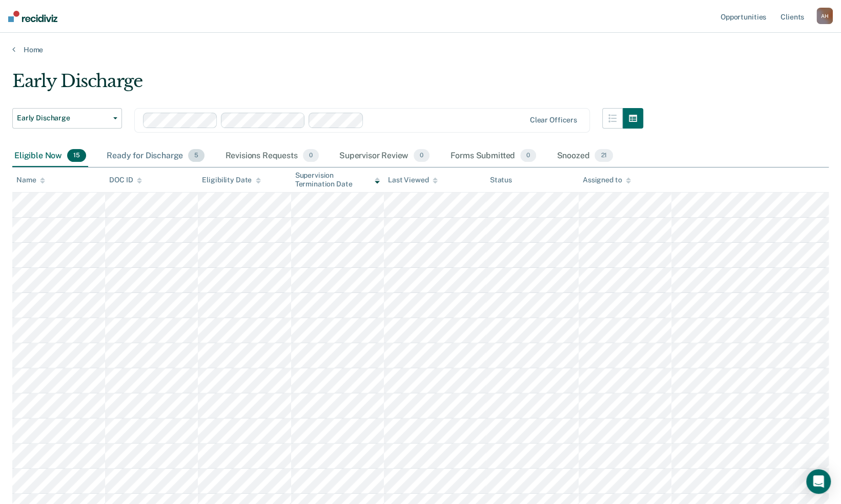 The image size is (841, 504). Describe the element at coordinates (413, 180) in the screenshot. I see `div: Last Viewed` at that location.